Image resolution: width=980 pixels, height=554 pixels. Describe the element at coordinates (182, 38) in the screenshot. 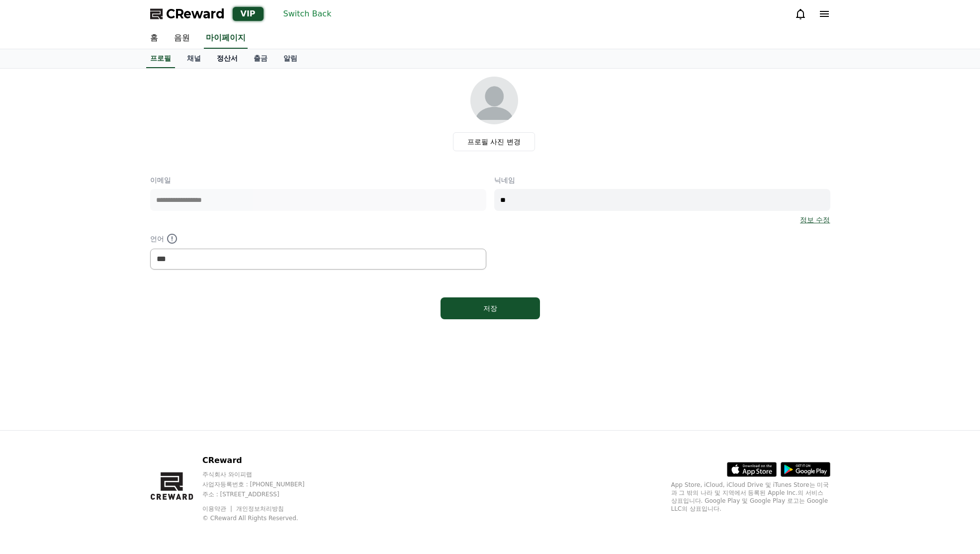

I see `a: 음원` at that location.